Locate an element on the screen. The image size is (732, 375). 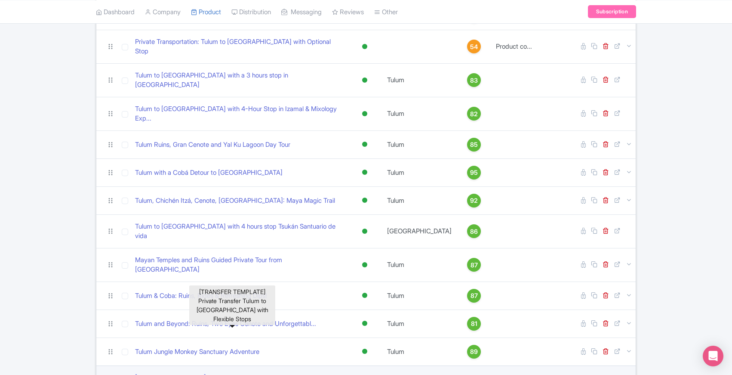
a: Tulum Ruins, Gran Cenote and Yal Ku Lagoon Day Tour is located at coordinates (213, 145).